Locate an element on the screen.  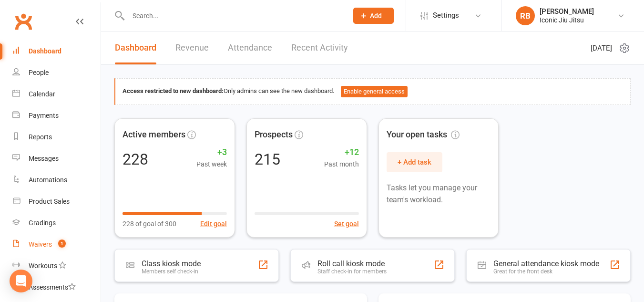
a: Calendar is located at coordinates (57, 94).